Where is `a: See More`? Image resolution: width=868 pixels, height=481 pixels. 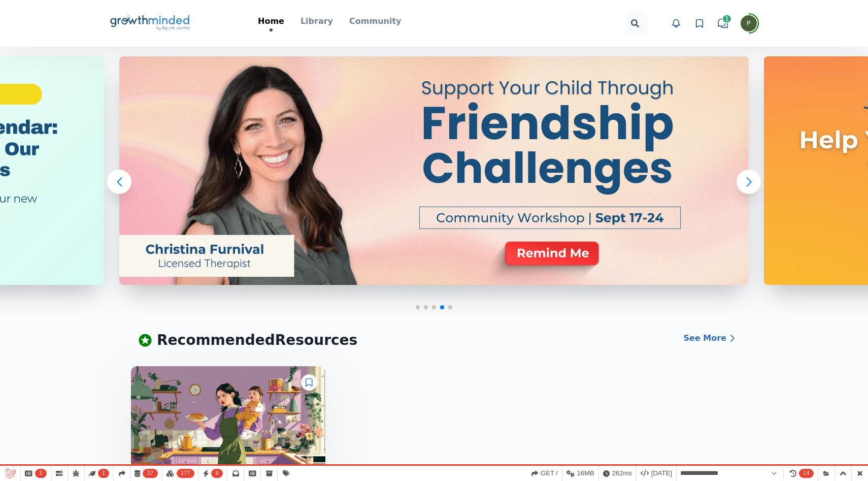
a: See More is located at coordinates (710, 338).